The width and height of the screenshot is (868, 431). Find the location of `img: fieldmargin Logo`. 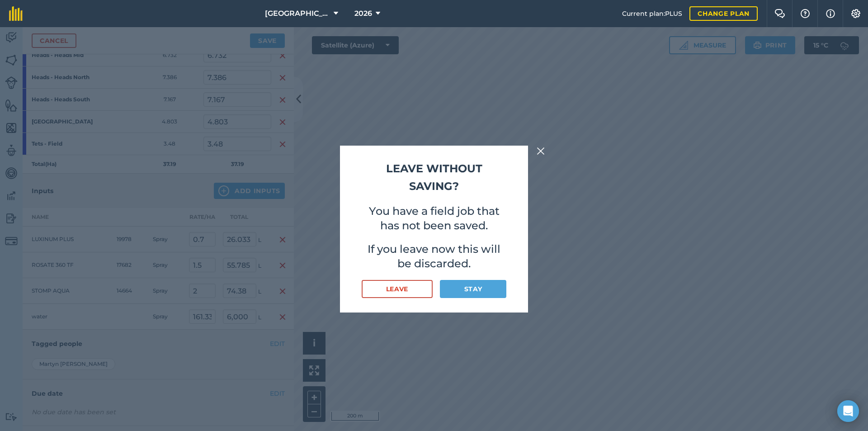

img: fieldmargin Logo is located at coordinates (16, 13).